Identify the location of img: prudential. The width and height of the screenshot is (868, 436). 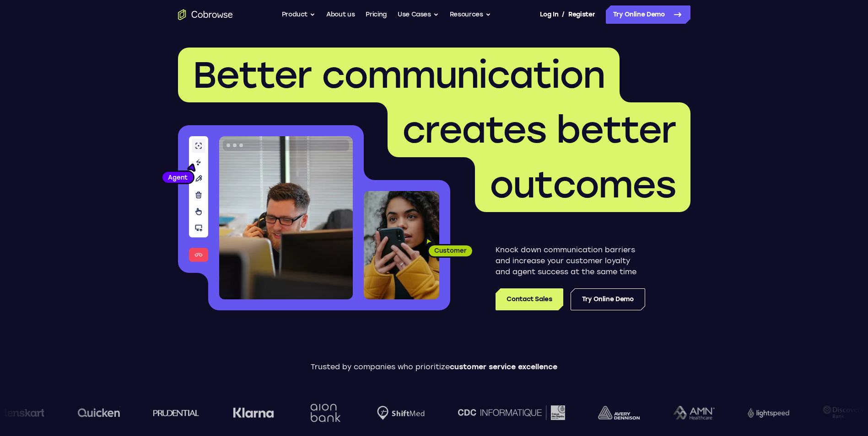
(172, 412).